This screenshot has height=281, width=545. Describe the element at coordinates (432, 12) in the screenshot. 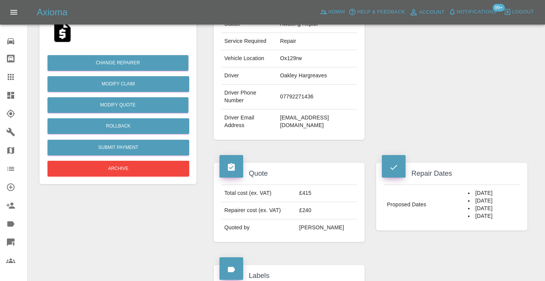

I see `span: Account` at that location.